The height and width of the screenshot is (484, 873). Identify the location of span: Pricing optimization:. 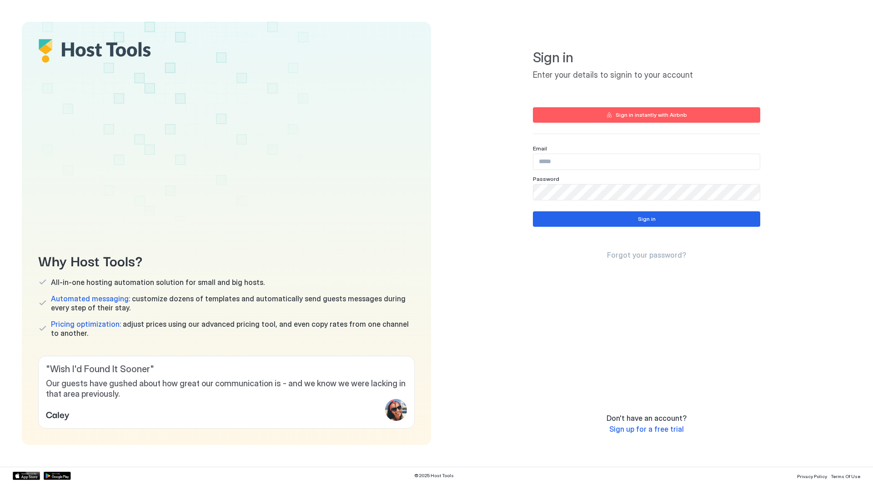
(86, 324).